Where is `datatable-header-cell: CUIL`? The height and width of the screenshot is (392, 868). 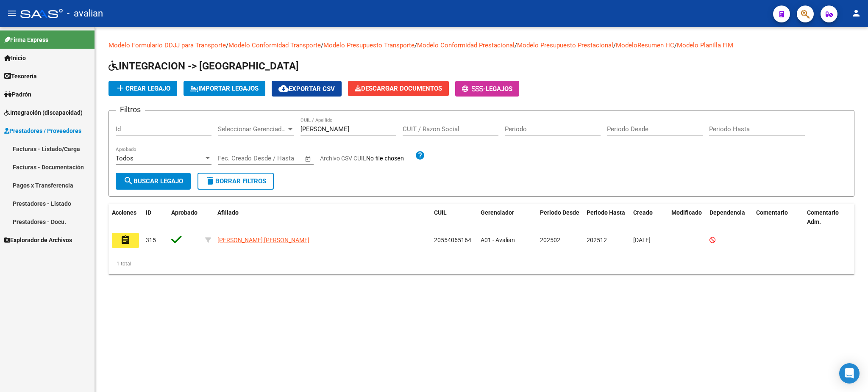
datatable-header-cell: CUIL is located at coordinates (454, 218).